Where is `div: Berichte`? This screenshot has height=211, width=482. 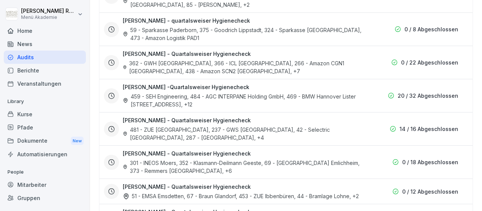 div: Berichte is located at coordinates (45, 70).